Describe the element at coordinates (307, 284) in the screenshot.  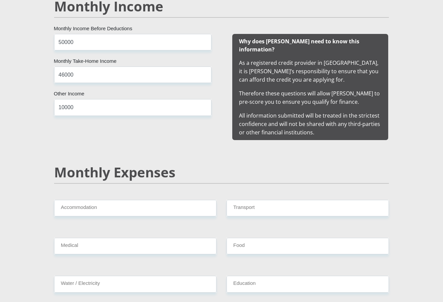
I see `input: Expenses - Education` at that location.